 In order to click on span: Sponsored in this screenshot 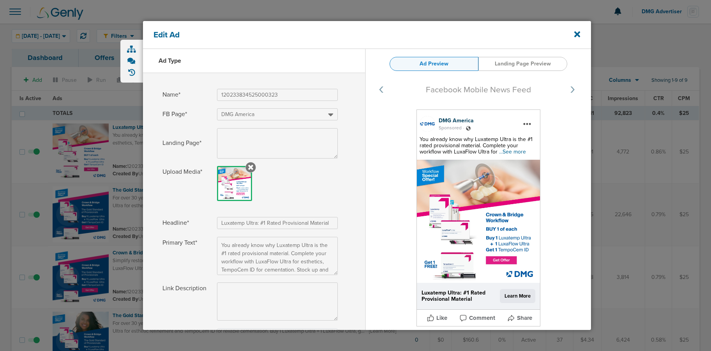, I will do `click(450, 128)`.